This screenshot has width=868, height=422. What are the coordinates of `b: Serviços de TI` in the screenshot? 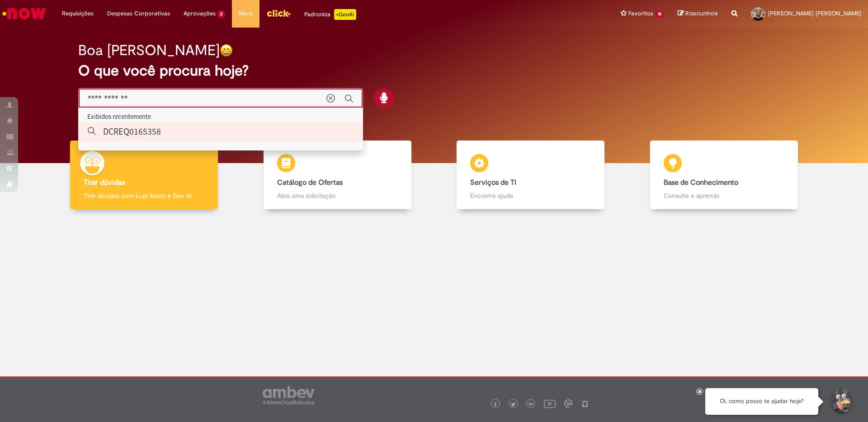 It's located at (493, 183).